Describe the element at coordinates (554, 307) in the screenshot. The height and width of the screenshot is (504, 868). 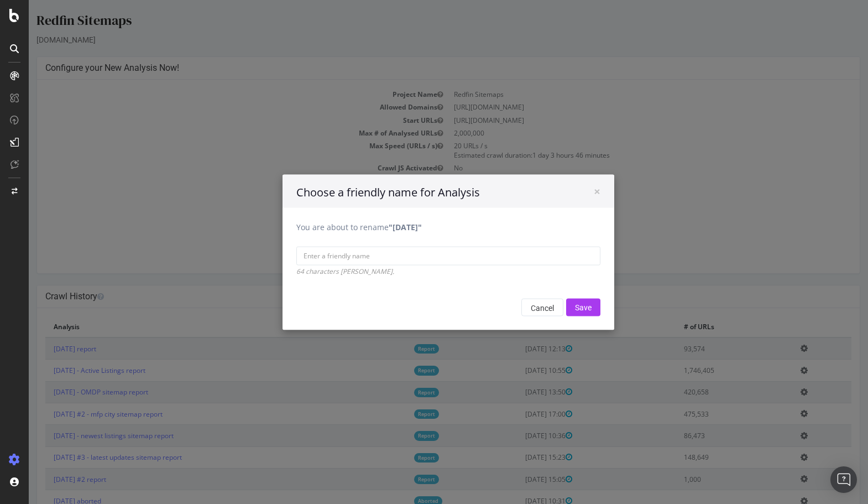
I see `input: Save` at that location.